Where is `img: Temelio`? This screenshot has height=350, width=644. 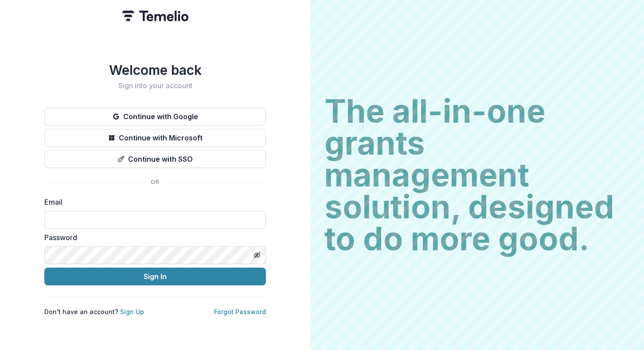 img: Temelio is located at coordinates (155, 16).